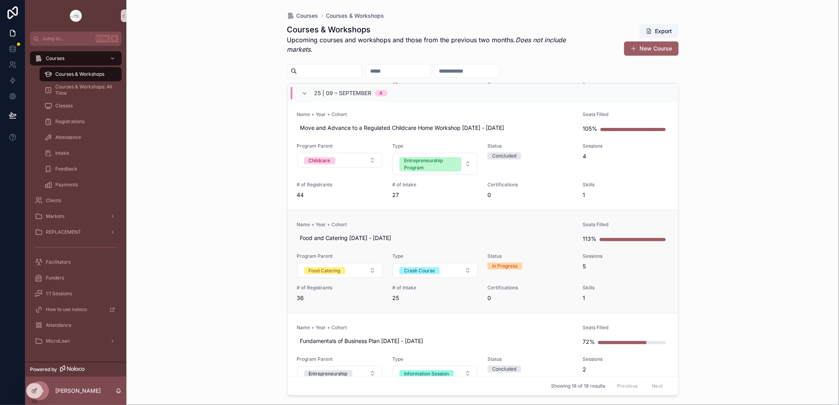 This screenshot has width=839, height=405. Describe the element at coordinates (76, 278) in the screenshot. I see `a: Funders` at that location.